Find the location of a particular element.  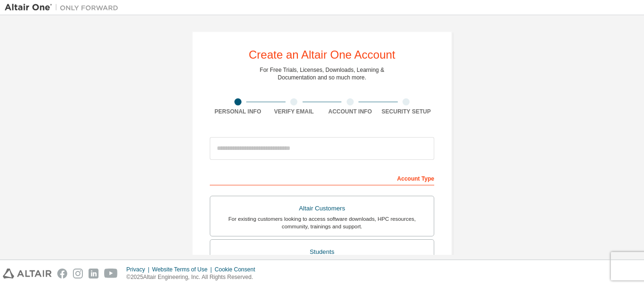

img: youtube.svg is located at coordinates (111, 273).